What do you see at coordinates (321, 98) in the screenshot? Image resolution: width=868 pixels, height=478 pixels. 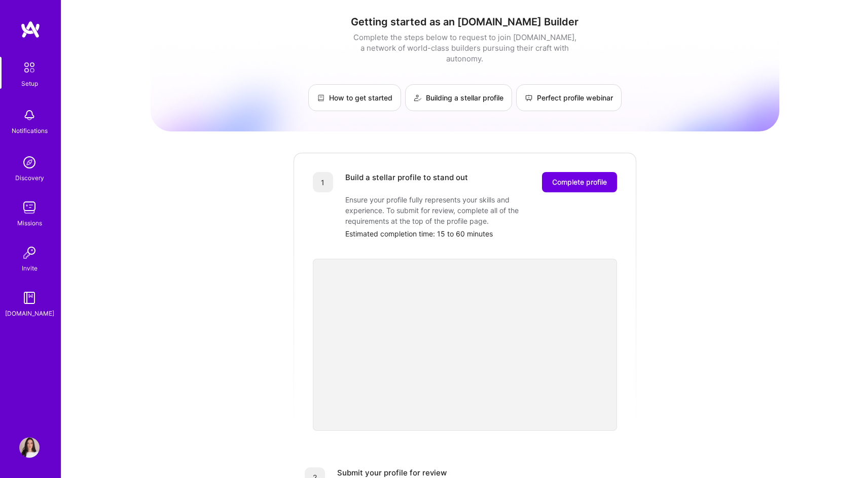 I see `img: How to get started` at bounding box center [321, 98].